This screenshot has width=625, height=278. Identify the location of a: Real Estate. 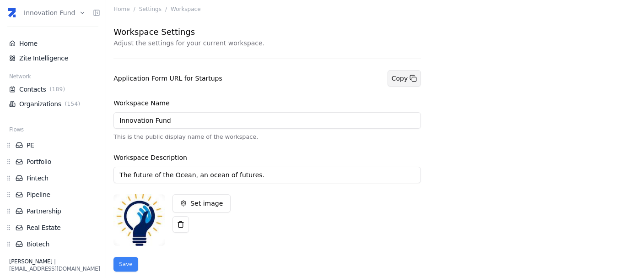
(58, 227).